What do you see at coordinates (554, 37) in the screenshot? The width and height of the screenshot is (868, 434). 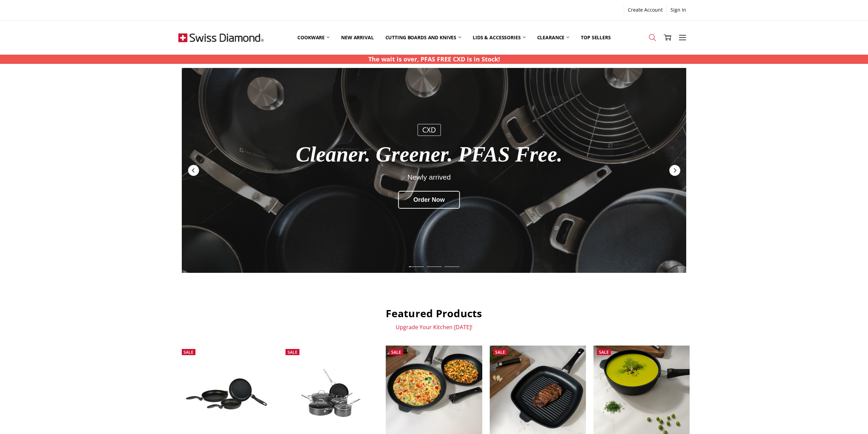 I see `a: Clearance` at bounding box center [554, 37].